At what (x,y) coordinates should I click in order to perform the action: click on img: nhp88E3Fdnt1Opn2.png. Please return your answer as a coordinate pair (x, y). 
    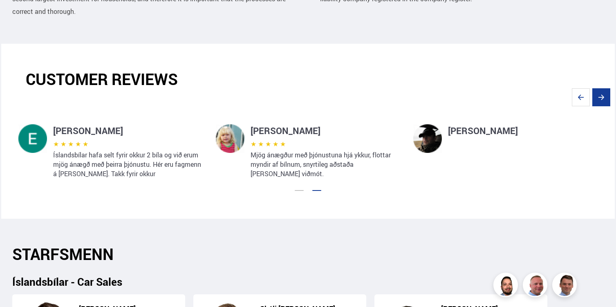
    Looking at the image, I should click on (507, 286).